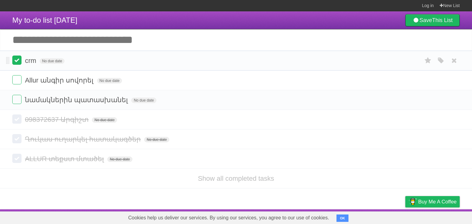 The width and height of the screenshot is (472, 224). What do you see at coordinates (440, 217) in the screenshot?
I see `a: Suggest a feature` at bounding box center [440, 217].